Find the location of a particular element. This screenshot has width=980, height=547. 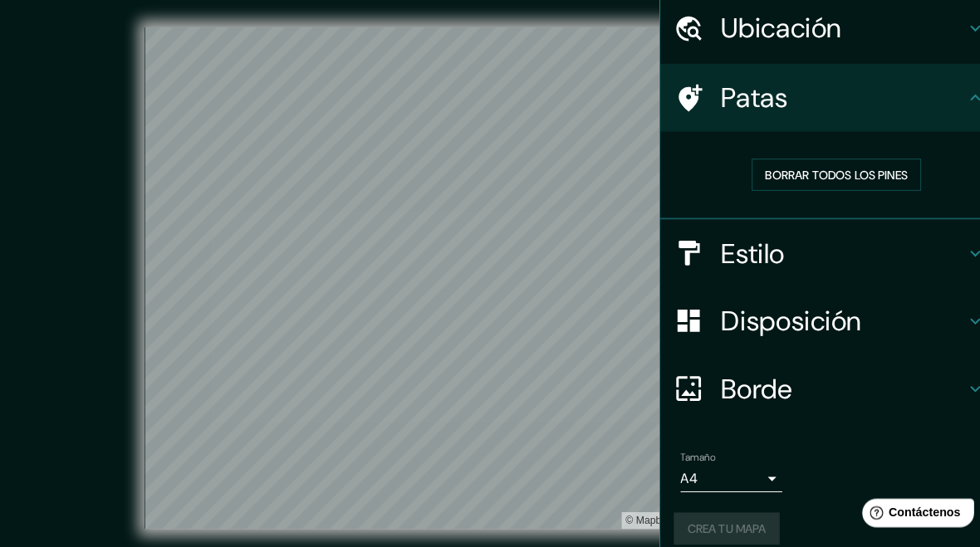

font: Borde is located at coordinates (743, 381).